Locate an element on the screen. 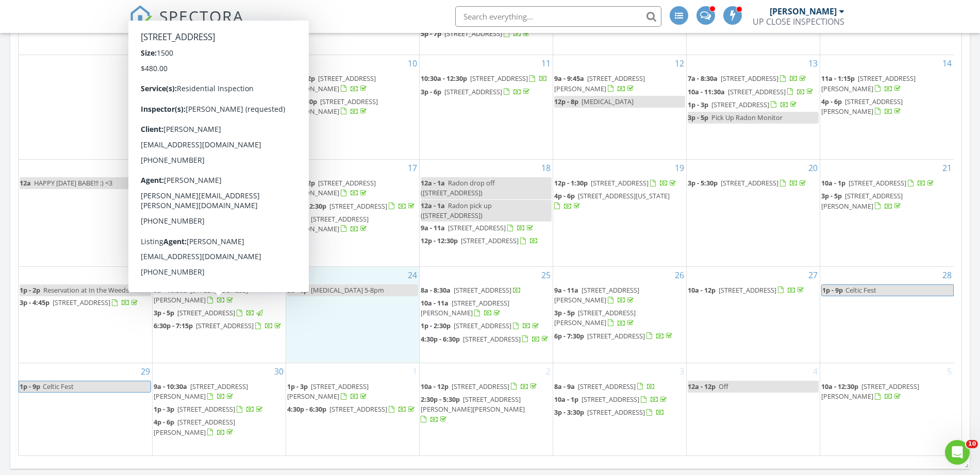 The width and height of the screenshot is (980, 475). td: Go to June 20, 2025 is located at coordinates (753, 213).